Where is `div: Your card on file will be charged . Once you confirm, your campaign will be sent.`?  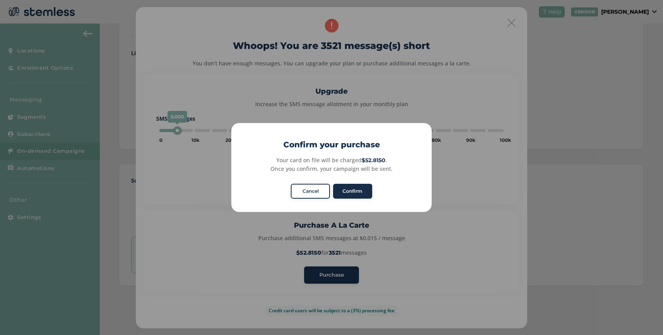 div: Your card on file will be charged . Once you confirm, your campaign will be sent. is located at coordinates (331, 164).